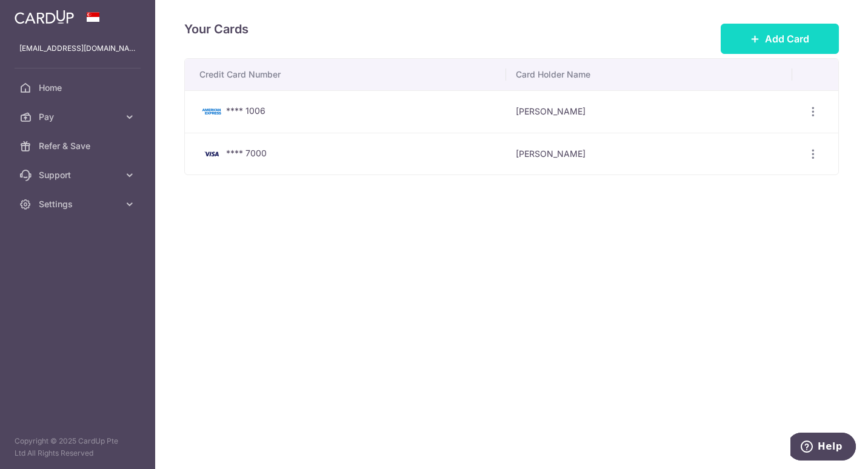 The width and height of the screenshot is (868, 469). What do you see at coordinates (79, 146) in the screenshot?
I see `span: Refer & Save` at bounding box center [79, 146].